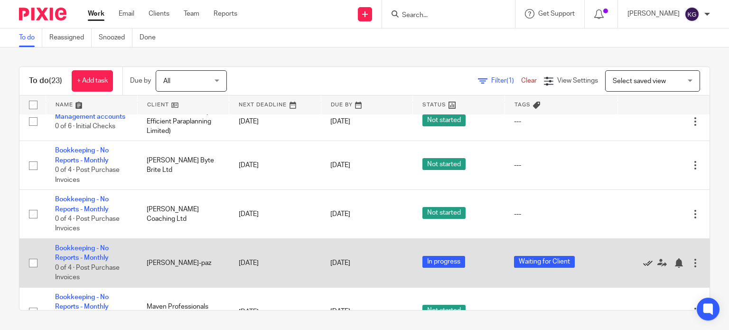 The width and height of the screenshot is (729, 330). I want to click on p: Due by, so click(140, 81).